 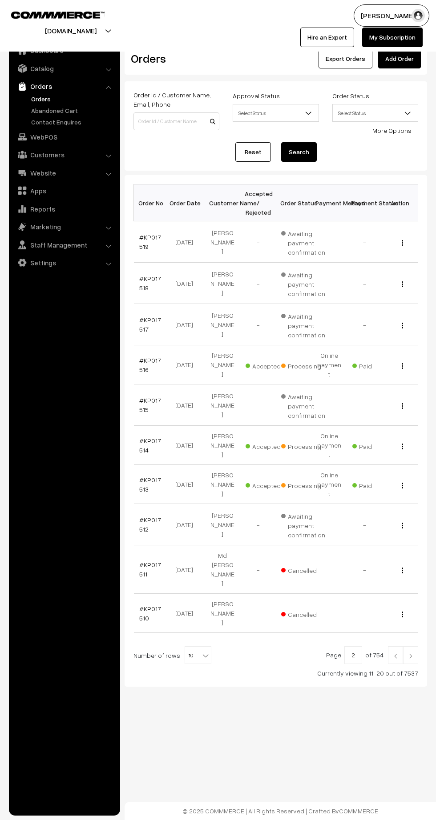 I want to click on a: #KP017512, so click(x=150, y=525).